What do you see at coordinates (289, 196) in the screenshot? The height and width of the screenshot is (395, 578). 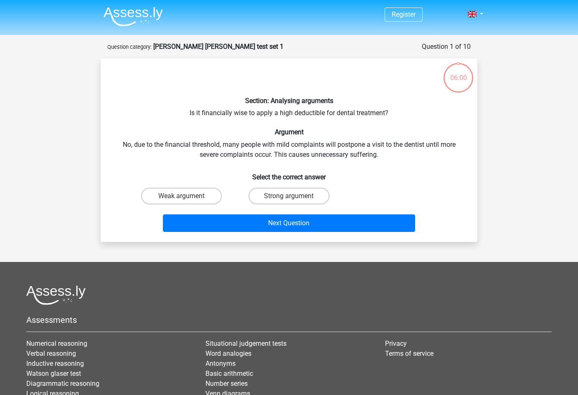 I see `label: Strong argument` at bounding box center [289, 196].